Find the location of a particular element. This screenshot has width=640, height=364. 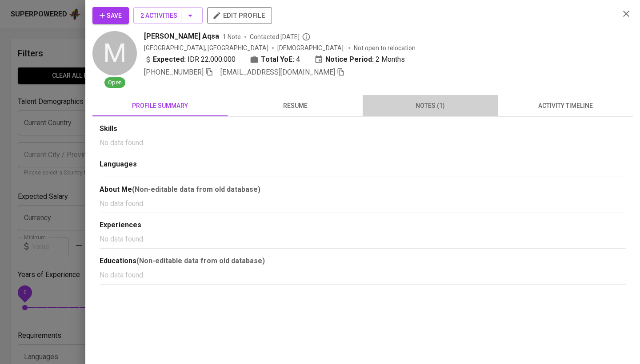

div: Experiences is located at coordinates (363, 225).